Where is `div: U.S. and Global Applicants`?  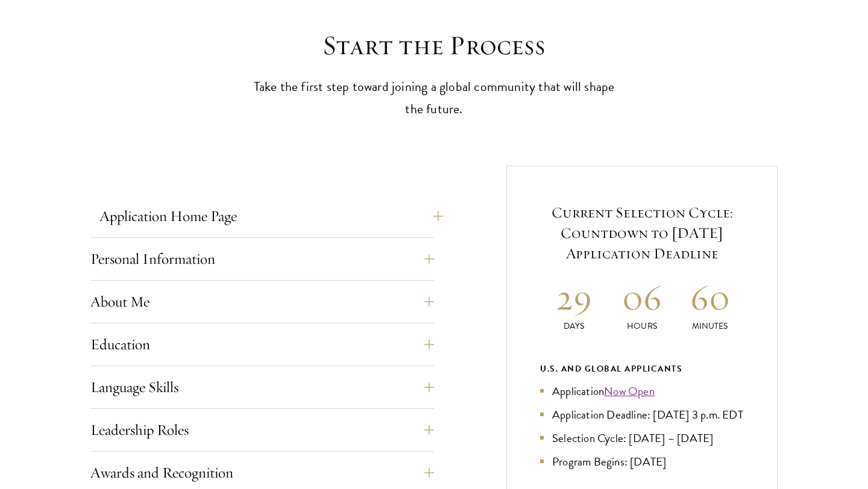
div: U.S. and Global Applicants is located at coordinates (642, 368).